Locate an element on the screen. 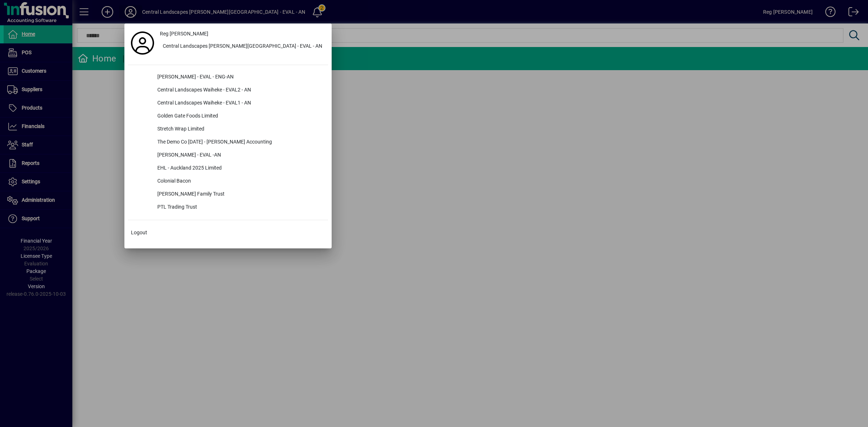 Image resolution: width=868 pixels, height=427 pixels. div: PTL Trading Trust is located at coordinates (239, 207).